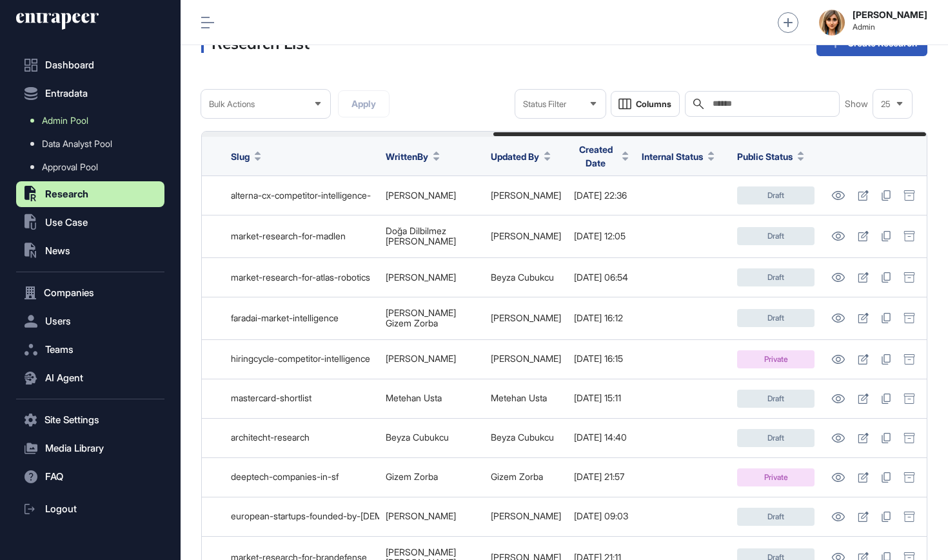 Image resolution: width=948 pixels, height=560 pixels. Describe the element at coordinates (890, 27) in the screenshot. I see `span: Admin` at that location.